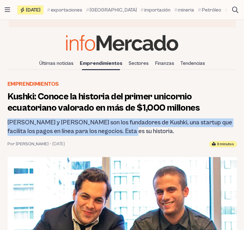 This screenshot has height=230, width=244. I want to click on a: mineria, so click(184, 10).